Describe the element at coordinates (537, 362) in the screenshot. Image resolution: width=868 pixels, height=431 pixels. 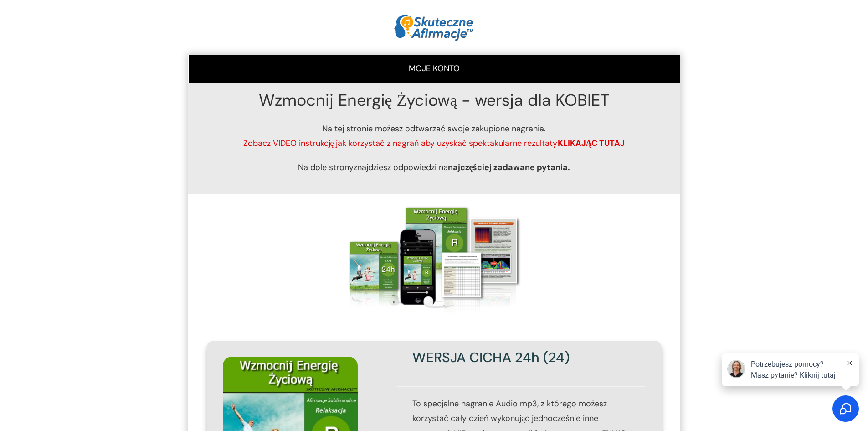
I see `h4: WERSJA CICHA 24h (24)` at that location.